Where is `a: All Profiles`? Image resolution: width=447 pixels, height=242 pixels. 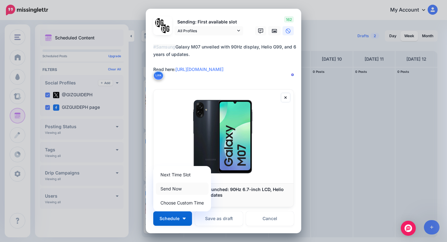 a: All Profiles is located at coordinates (209, 31).